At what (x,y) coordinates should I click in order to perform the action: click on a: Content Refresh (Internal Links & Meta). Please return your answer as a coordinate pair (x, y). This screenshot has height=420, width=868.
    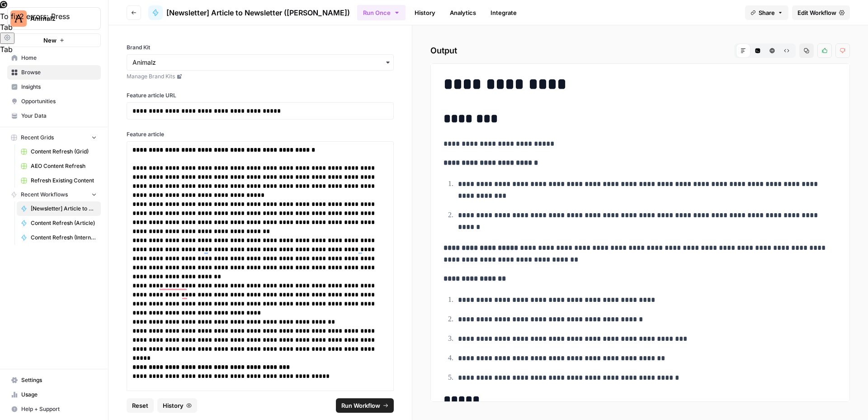
    Looking at the image, I should click on (59, 238).